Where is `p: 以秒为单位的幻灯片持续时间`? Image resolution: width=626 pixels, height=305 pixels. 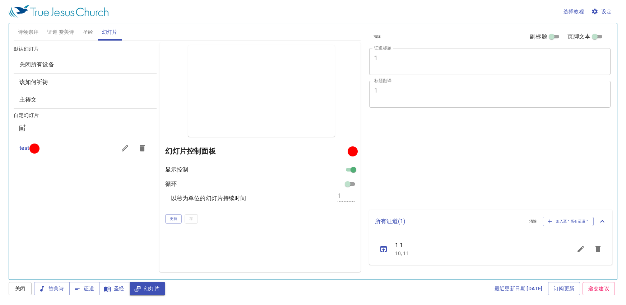 p: 以秒为单位的幻灯片持续时间 is located at coordinates (209, 199).